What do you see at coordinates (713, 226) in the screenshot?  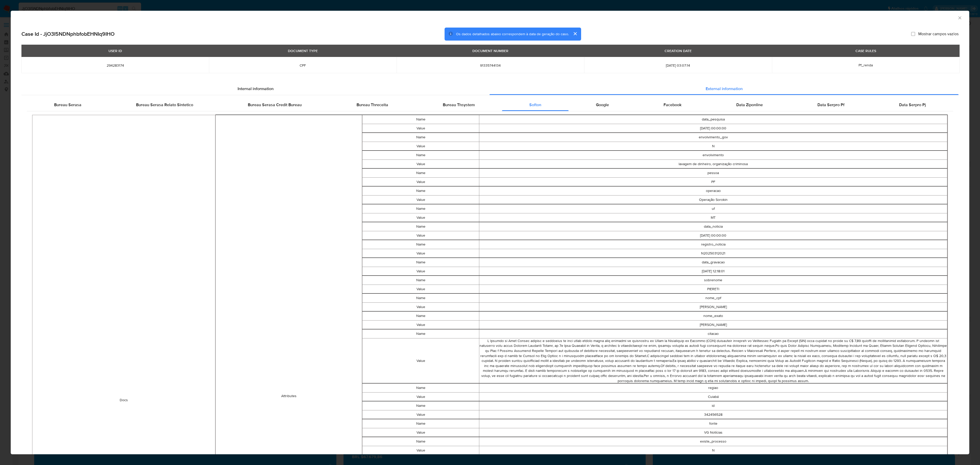 I see `td: data_noticia` at bounding box center [713, 226].